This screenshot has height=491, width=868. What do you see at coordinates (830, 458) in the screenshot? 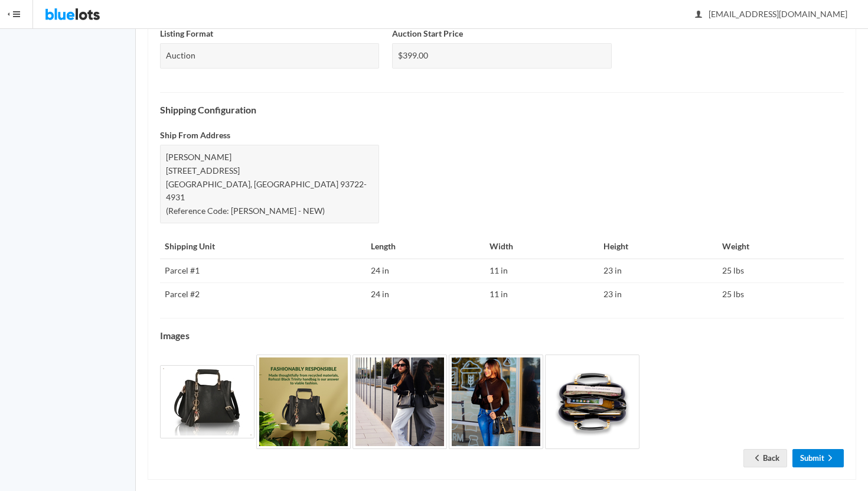
I see `ion-icon: arrow forward` at bounding box center [830, 458].